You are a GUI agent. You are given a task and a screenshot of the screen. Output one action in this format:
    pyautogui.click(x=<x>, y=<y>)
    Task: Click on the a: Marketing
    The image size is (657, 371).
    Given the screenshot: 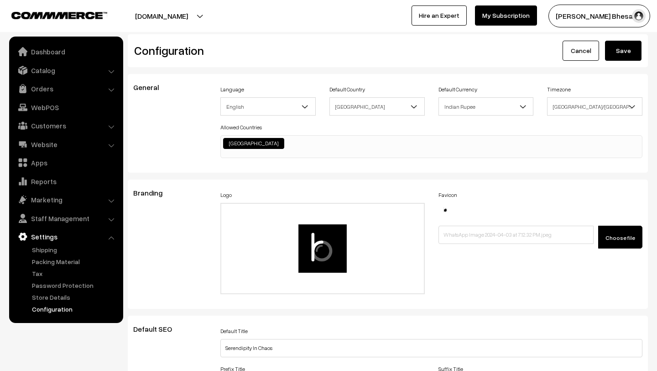 What is the action you would take?
    pyautogui.click(x=66, y=199)
    